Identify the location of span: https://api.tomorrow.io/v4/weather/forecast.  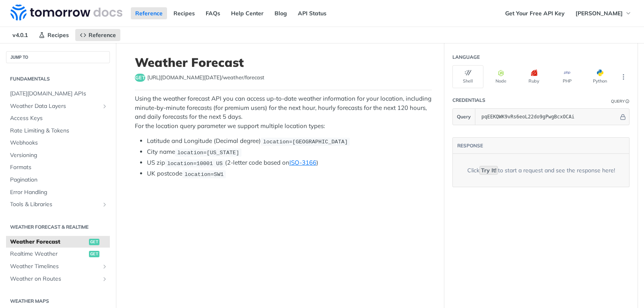
(206, 77).